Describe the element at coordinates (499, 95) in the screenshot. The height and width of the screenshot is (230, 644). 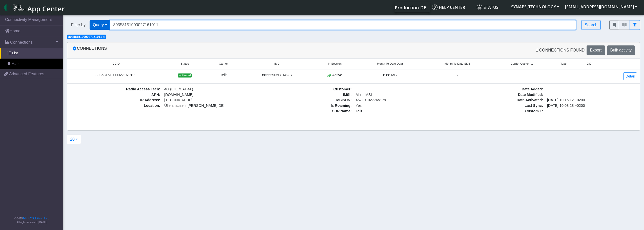
I see `span: Date Modified :` at that location.